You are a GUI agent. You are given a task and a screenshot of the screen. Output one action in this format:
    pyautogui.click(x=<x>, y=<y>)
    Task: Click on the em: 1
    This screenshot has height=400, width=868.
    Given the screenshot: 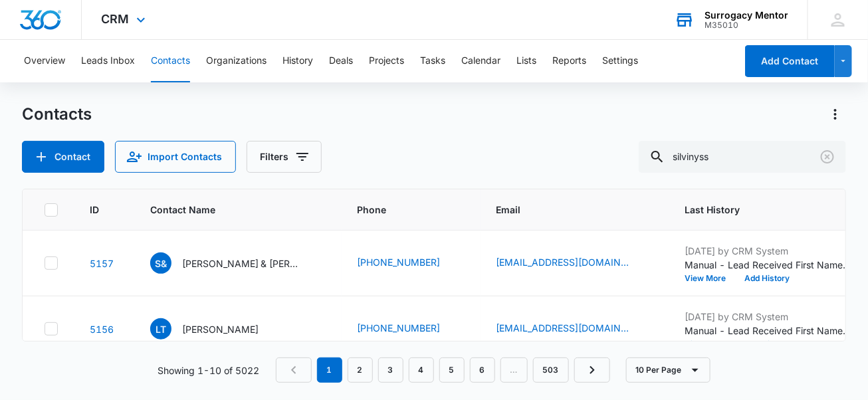 What is the action you would take?
    pyautogui.click(x=330, y=370)
    